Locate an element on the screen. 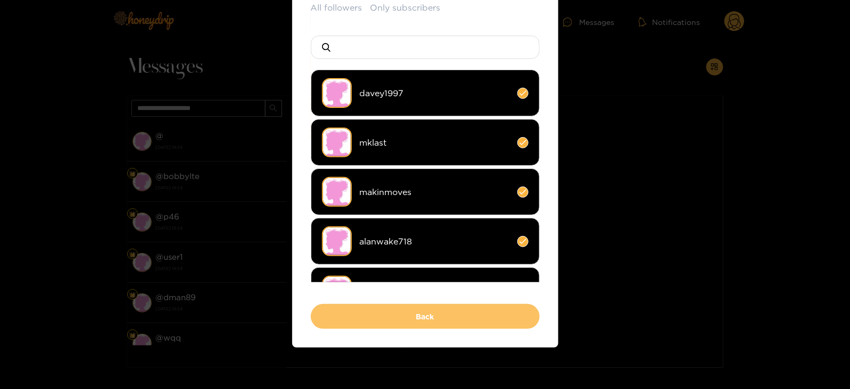 The height and width of the screenshot is (389, 850). span: makinmoves is located at coordinates (434, 192).